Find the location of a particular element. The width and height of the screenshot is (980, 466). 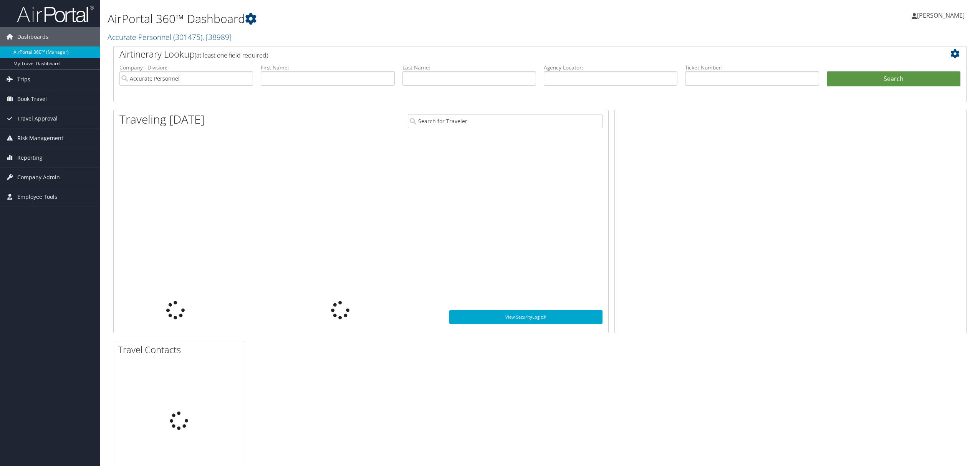

label: Last Name: is located at coordinates (469, 68).